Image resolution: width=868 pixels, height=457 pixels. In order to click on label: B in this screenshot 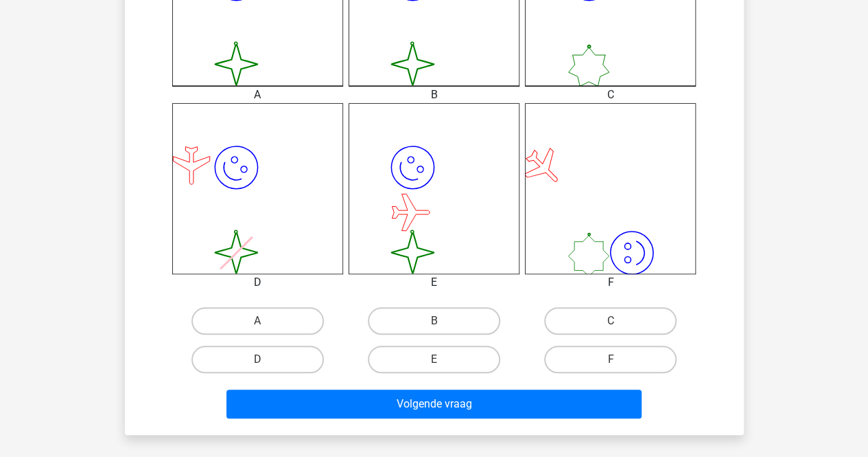, I will do `click(434, 321)`.